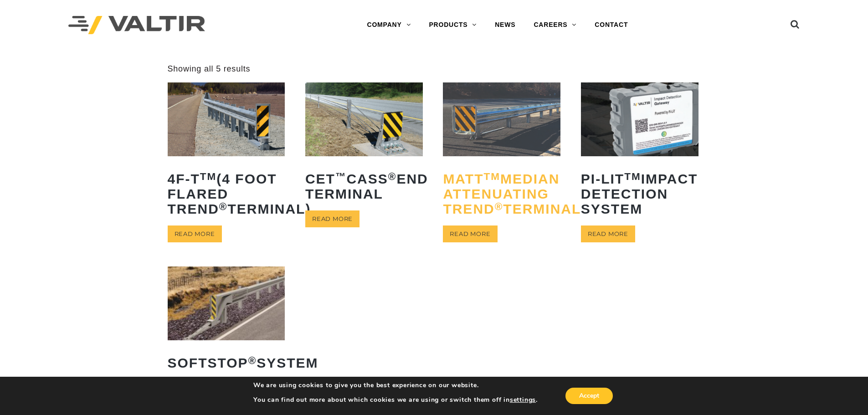 Image resolution: width=868 pixels, height=415 pixels. I want to click on button: Accept, so click(589, 396).